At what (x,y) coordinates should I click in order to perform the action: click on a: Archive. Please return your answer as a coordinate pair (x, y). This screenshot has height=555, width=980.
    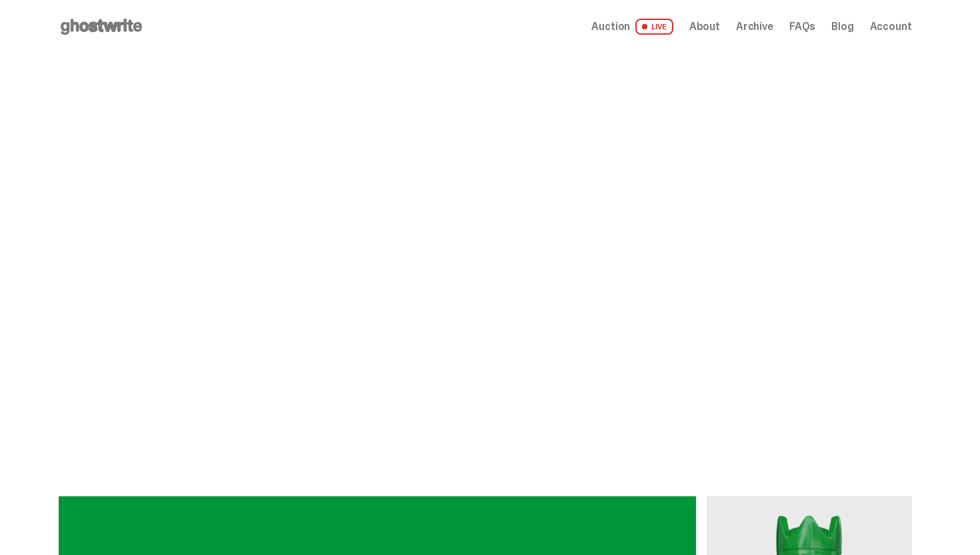
    Looking at the image, I should click on (755, 26).